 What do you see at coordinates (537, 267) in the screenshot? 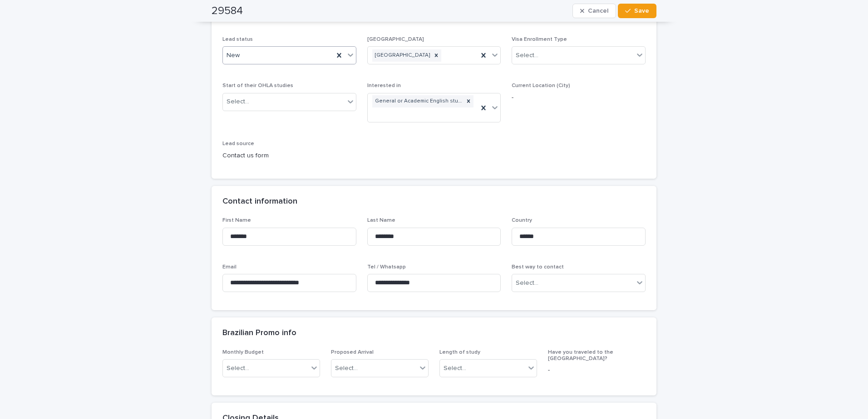
I see `span: Best way to contact` at bounding box center [537, 267].